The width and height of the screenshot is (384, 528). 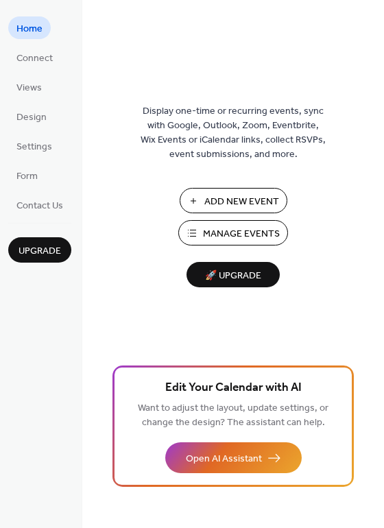 I want to click on button: Open AI Assistant, so click(x=233, y=458).